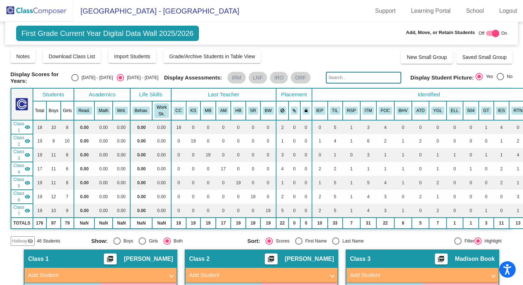 Image resolution: width=523 pixels, height=285 pixels. I want to click on th: Life Skills, so click(150, 94).